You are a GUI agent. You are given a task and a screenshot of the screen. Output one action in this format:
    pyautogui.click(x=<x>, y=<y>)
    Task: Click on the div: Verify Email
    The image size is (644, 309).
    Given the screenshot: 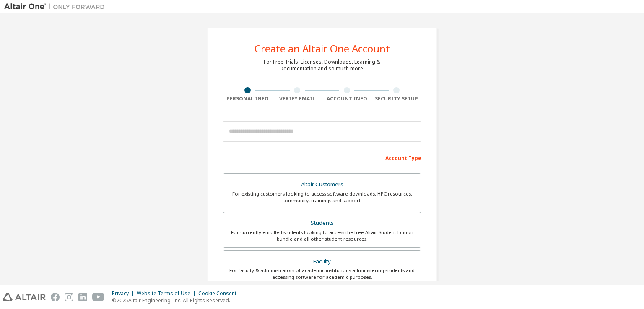 What is the action you would take?
    pyautogui.click(x=297, y=99)
    